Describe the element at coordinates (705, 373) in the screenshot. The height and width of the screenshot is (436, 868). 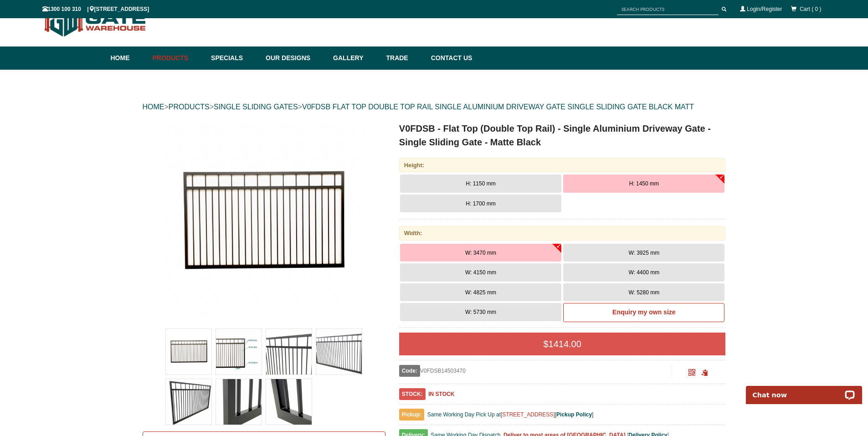
I see `span: Click to copy the URL` at that location.